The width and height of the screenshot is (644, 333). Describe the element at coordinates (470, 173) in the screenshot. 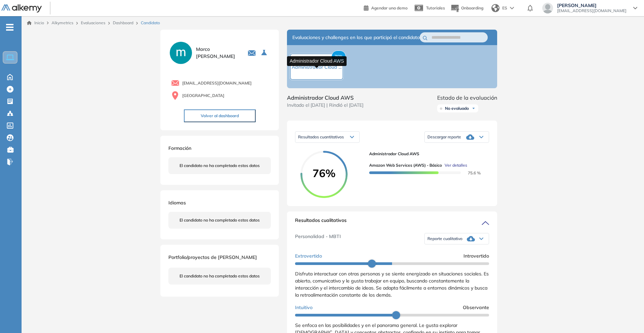

I see `span: 75.6 %` at that location.